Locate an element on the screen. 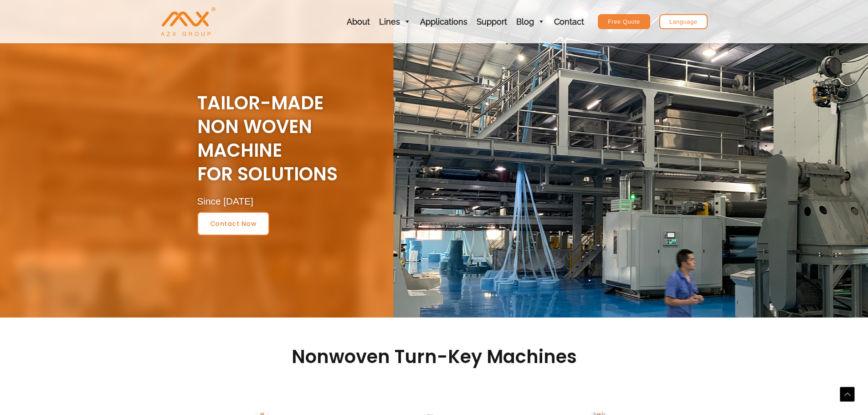 The image size is (868, 415). span: contact now is located at coordinates (233, 223).